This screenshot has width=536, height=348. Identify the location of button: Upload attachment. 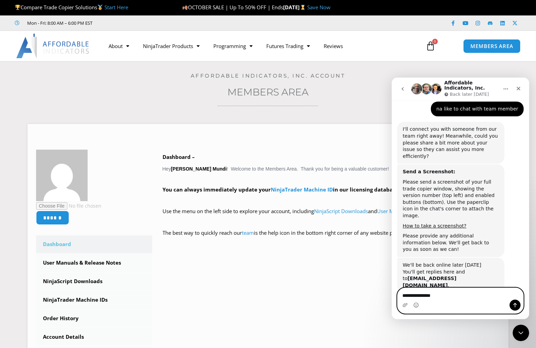
(13, 228).